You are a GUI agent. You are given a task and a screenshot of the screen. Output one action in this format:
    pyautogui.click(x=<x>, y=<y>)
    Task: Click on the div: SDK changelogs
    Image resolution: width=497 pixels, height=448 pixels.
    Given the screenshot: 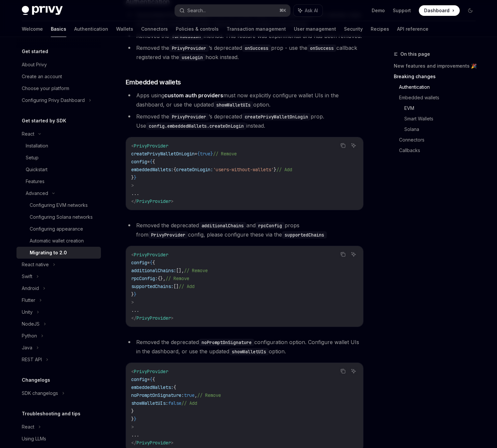 What is the action you would take?
    pyautogui.click(x=40, y=394)
    